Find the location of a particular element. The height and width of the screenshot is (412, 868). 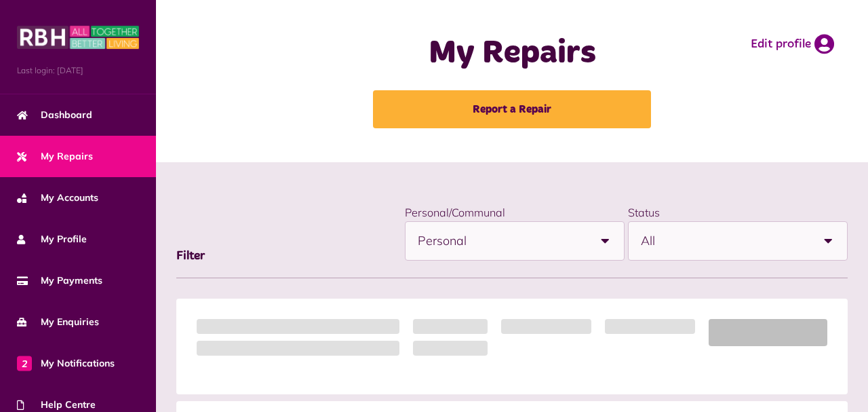

span: 2 is located at coordinates (25, 363).